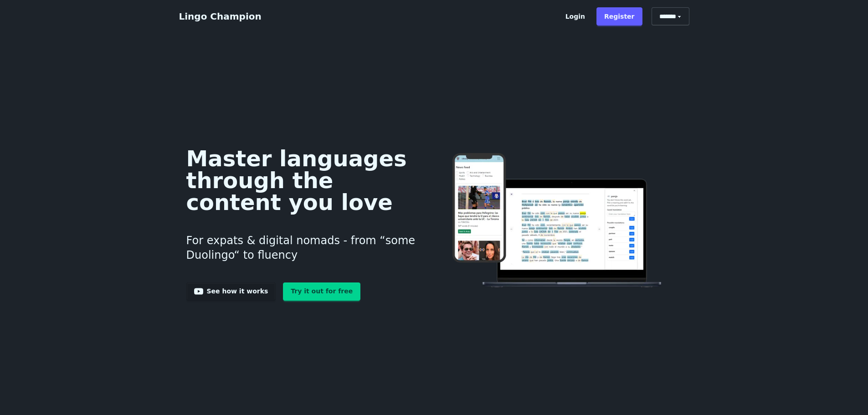 This screenshot has height=415, width=868. Describe the element at coordinates (220, 16) in the screenshot. I see `a: Lingo Champion` at that location.